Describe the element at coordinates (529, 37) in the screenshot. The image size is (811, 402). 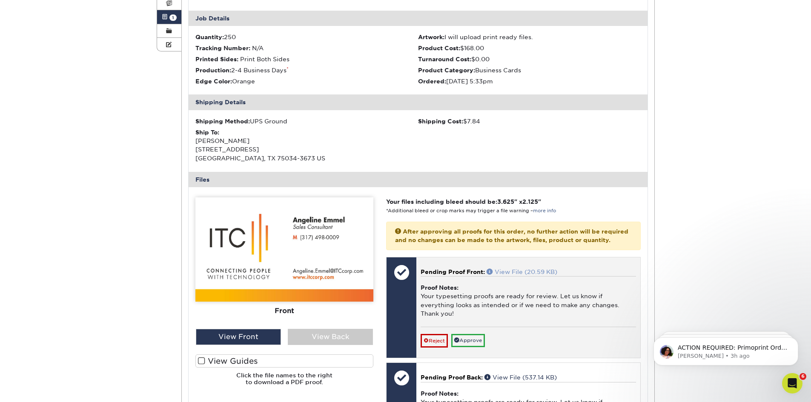
I see `li: I will upload print ready files.` at that location.